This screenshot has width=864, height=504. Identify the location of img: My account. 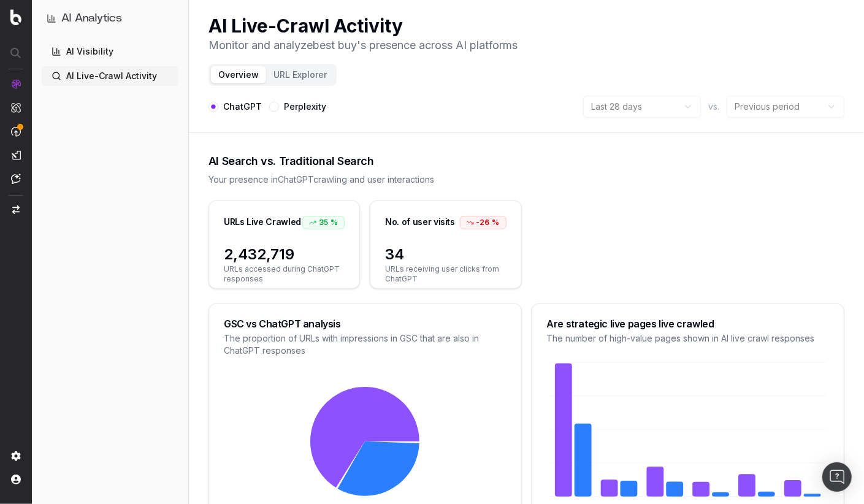
(16, 479).